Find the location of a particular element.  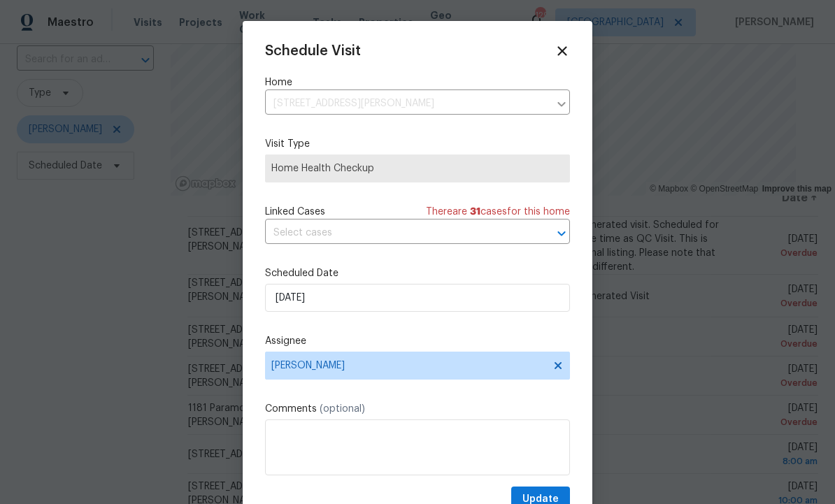

span: Linked Cases is located at coordinates (295, 212).